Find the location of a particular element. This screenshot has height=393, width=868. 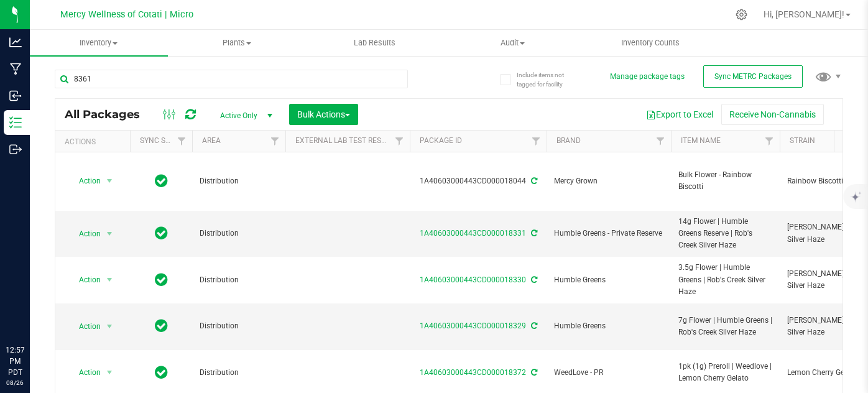

button: Bulk Actions is located at coordinates (323, 115).